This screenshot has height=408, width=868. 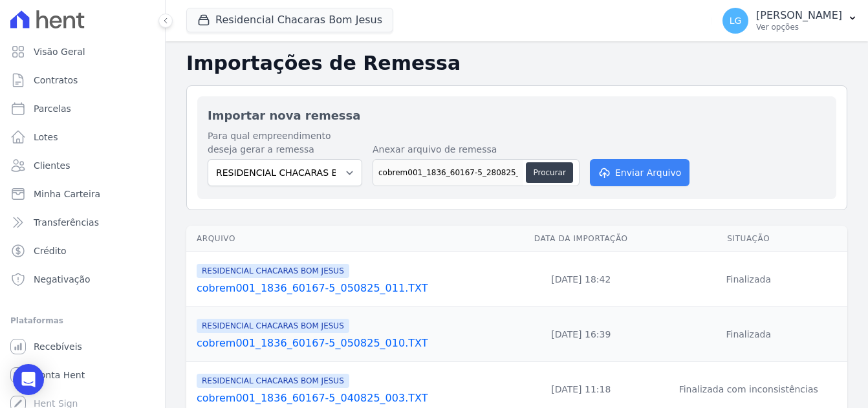 What do you see at coordinates (62, 280) in the screenshot?
I see `span: Negativação` at bounding box center [62, 280].